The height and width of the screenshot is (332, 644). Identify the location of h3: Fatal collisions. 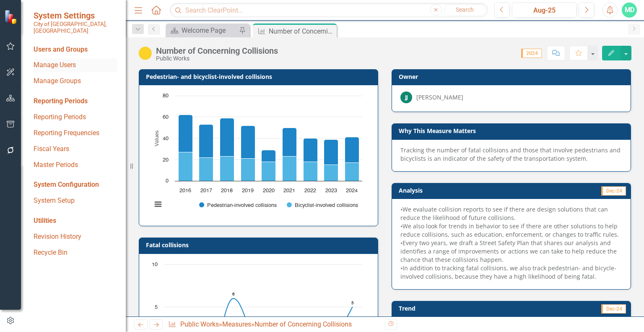
(260, 245).